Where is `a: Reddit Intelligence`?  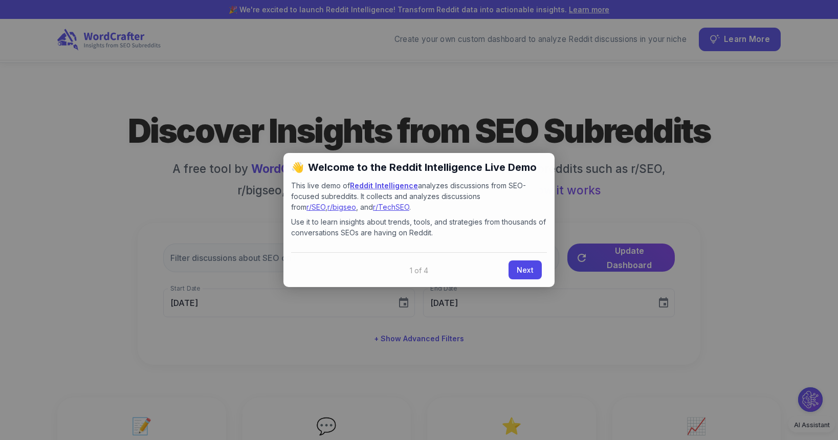
a: Reddit Intelligence is located at coordinates (384, 185).